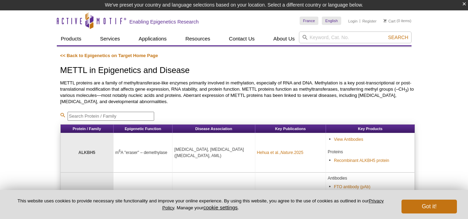 This screenshot has width=468, height=219. What do you see at coordinates (143, 153) in the screenshot?
I see `td: m A "eraser" – demethylase` at bounding box center [143, 153].